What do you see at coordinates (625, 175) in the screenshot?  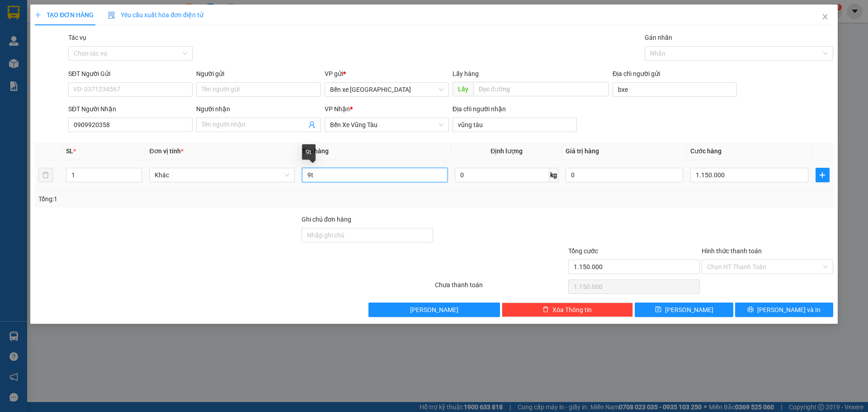 I see `input: 0` at bounding box center [625, 175].